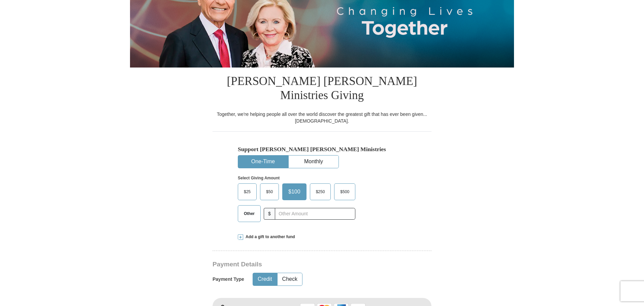  Describe the element at coordinates (269, 237) in the screenshot. I see `span: Add a gift to another fund` at that location.